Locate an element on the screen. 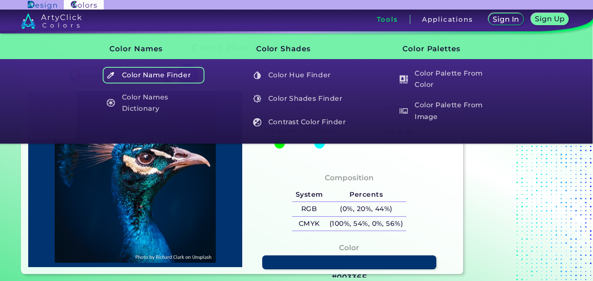 The width and height of the screenshot is (593, 281). h5: Color Palette From Color is located at coordinates (446, 79).